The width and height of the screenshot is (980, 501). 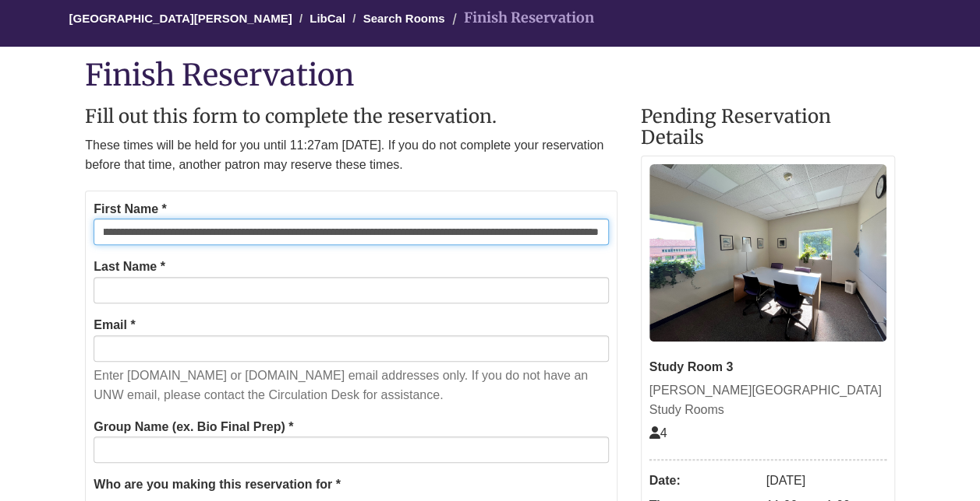 I want to click on h1: Finish Reservation, so click(x=490, y=75).